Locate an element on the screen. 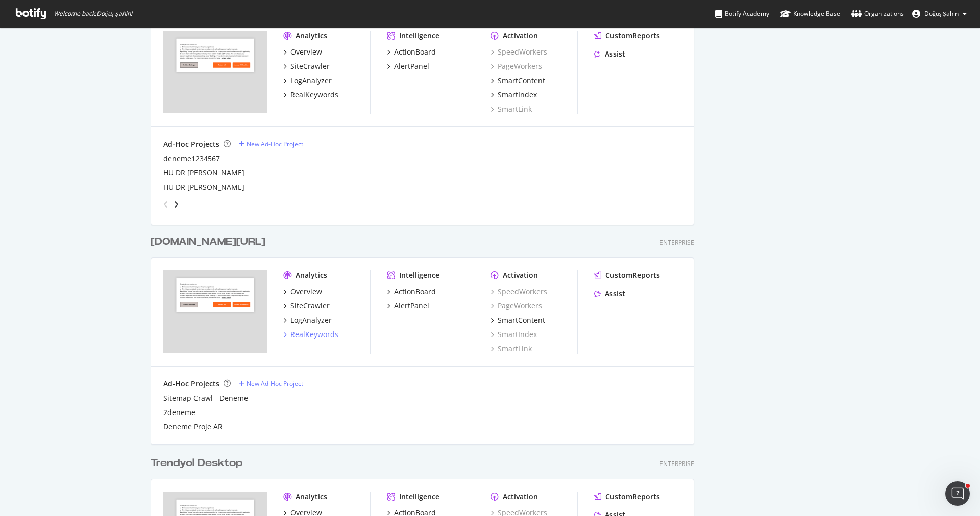  span: Welcome back, Doğuş Şahin ! is located at coordinates (93, 14).